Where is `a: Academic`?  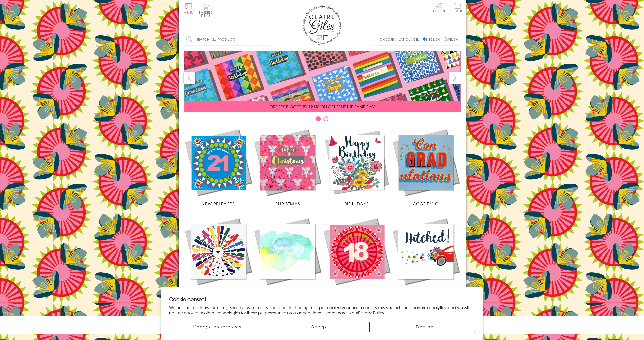 a: Academic is located at coordinates (426, 167).